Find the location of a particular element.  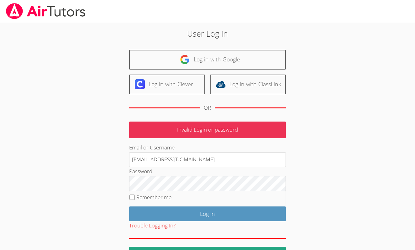

div: OR is located at coordinates (207, 108).